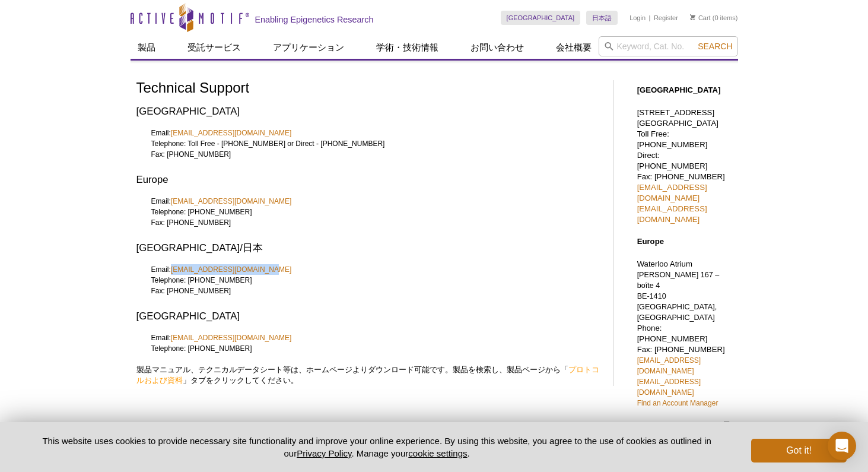  I want to click on a: Find an Account Manager, so click(678, 403).